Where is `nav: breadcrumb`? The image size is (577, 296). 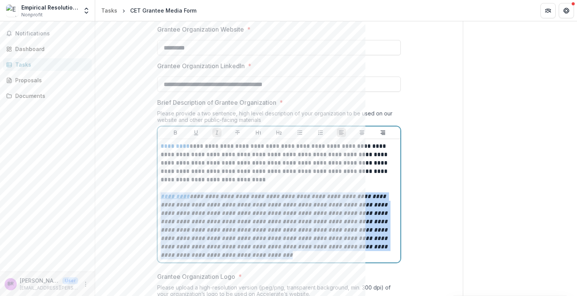 nav: breadcrumb is located at coordinates (149, 10).